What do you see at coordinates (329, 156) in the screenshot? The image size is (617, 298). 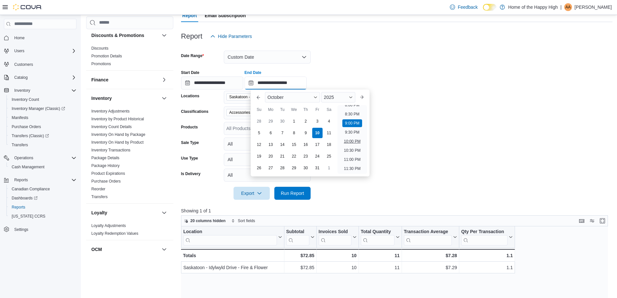 I see `div: day-25` at bounding box center [329, 156].